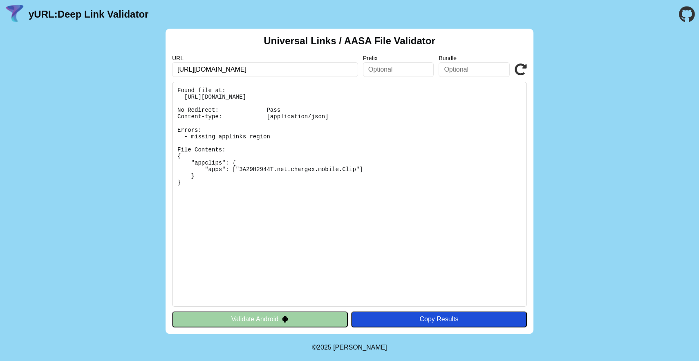  Describe the element at coordinates (360, 347) in the screenshot. I see `a: Michael Ibragimchayev's Personal Site` at that location.